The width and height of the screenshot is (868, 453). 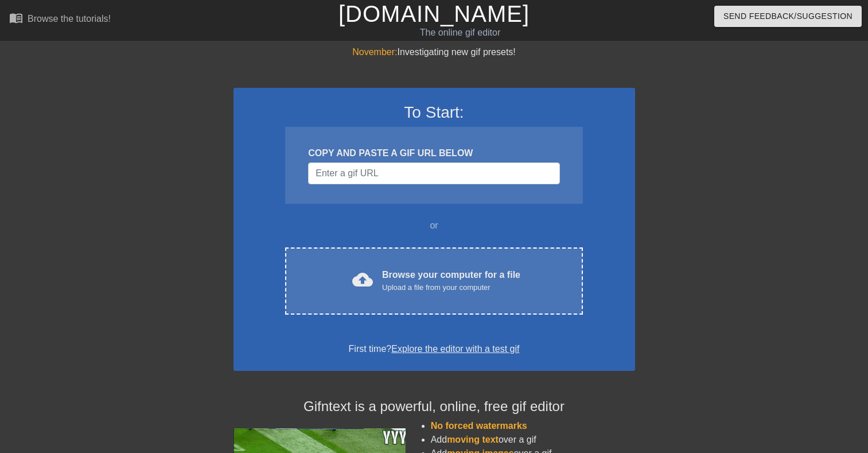 What do you see at coordinates (434, 349) in the screenshot?
I see `div: First time?` at bounding box center [434, 349].